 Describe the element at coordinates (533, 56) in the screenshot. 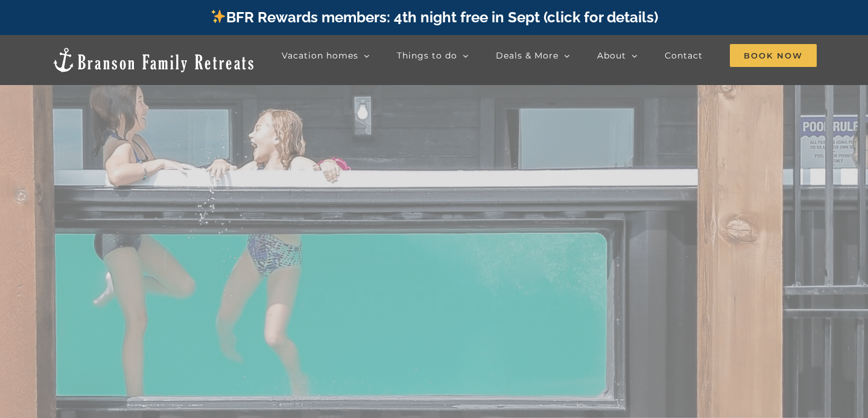

I see `a: Deals & More` at that location.